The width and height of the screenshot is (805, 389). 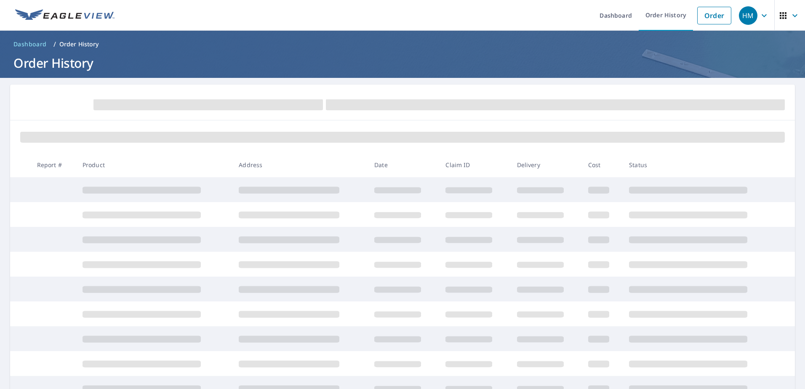 I want to click on th: Product, so click(x=154, y=165).